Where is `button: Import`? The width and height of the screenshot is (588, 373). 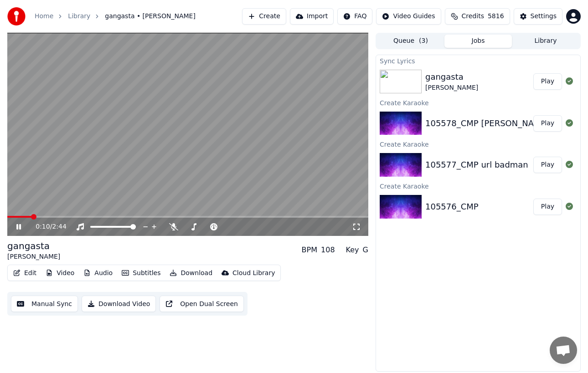
button: Import is located at coordinates (312, 16).